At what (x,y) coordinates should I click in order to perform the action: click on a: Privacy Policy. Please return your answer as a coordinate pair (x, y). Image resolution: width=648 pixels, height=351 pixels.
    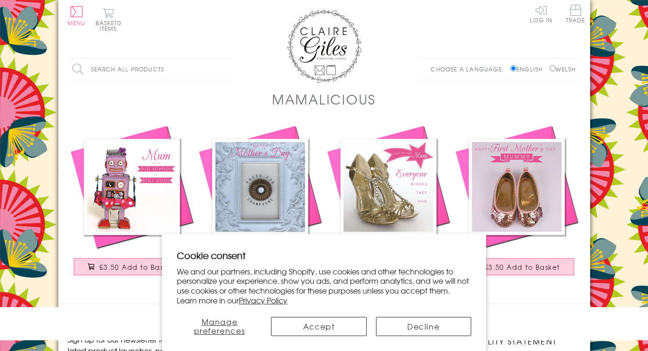
    Looking at the image, I should click on (263, 300).